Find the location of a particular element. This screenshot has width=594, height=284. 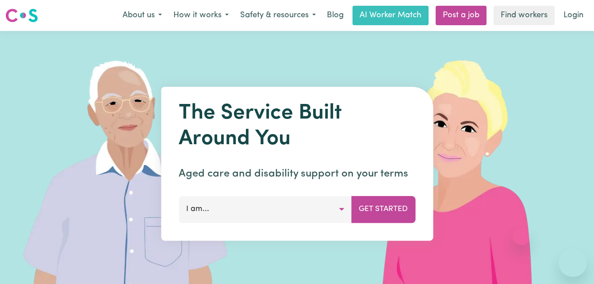

a: AI Worker Match is located at coordinates (391, 15).